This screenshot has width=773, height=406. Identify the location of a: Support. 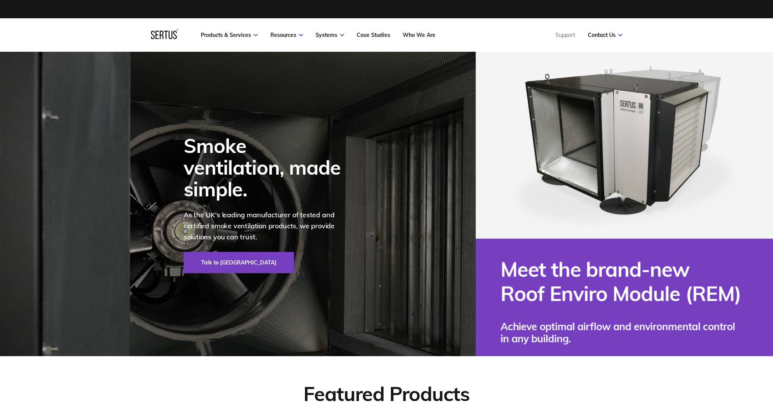
(566, 35).